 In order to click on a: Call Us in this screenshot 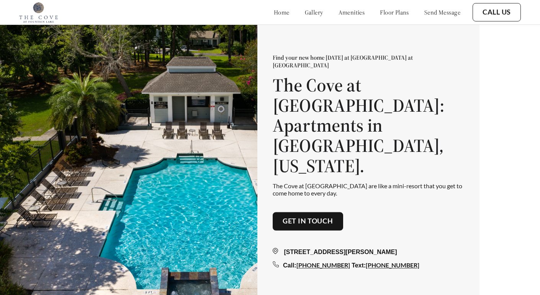, I will do `click(497, 12)`.